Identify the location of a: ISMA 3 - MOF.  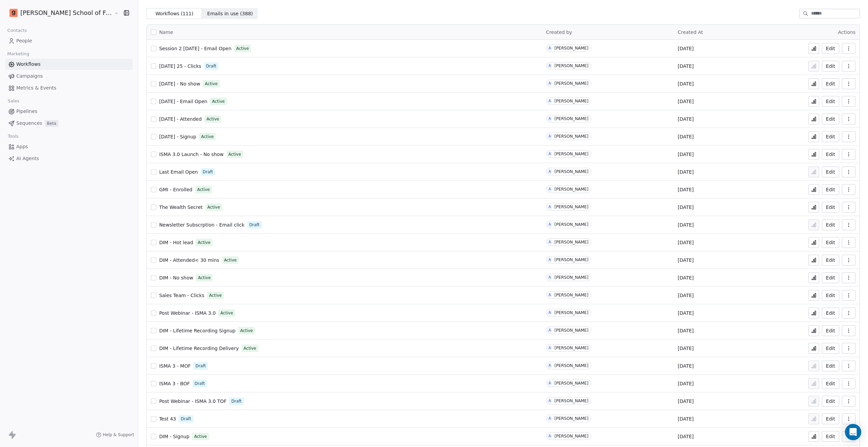
(175, 366).